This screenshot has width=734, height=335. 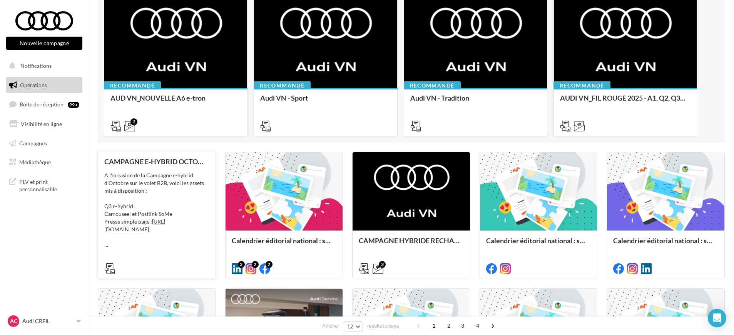 I want to click on a: AC Audi CREIL, so click(x=44, y=321).